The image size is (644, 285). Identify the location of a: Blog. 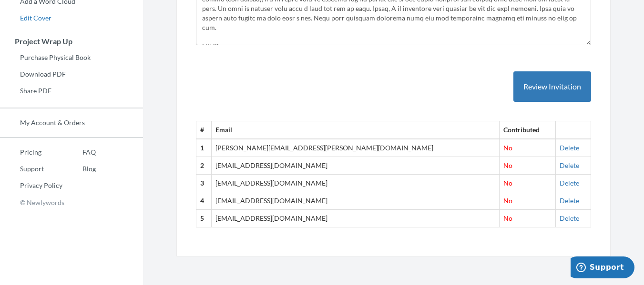
(79, 169).